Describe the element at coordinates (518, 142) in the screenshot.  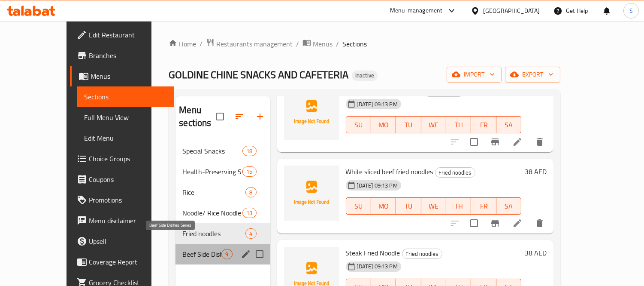
I see `a: Edit menu item` at that location.